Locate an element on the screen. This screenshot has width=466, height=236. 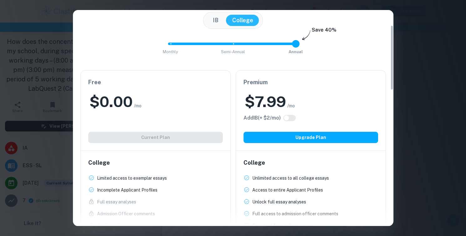
p: Limited access to exemplar essays is located at coordinates (132, 178).